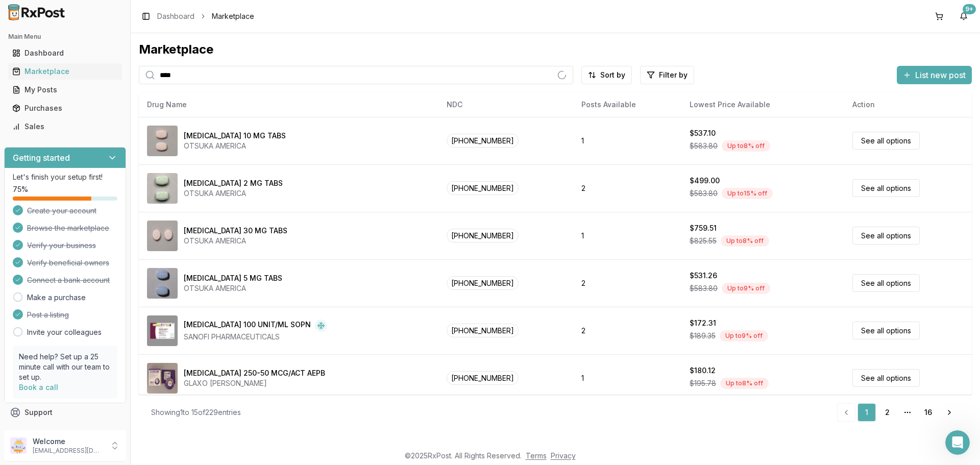 This screenshot has height=465, width=980. Describe the element at coordinates (934, 75) in the screenshot. I see `button: List new post` at that location.